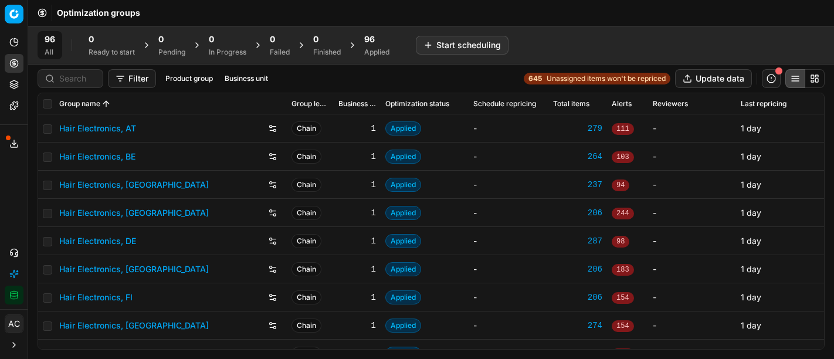  I want to click on div: 287, so click(578, 241).